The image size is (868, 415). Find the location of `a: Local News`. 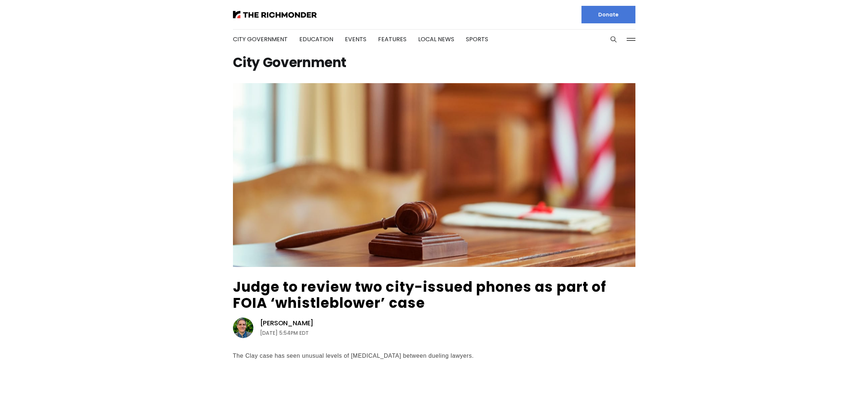

a: Local News is located at coordinates (436, 39).